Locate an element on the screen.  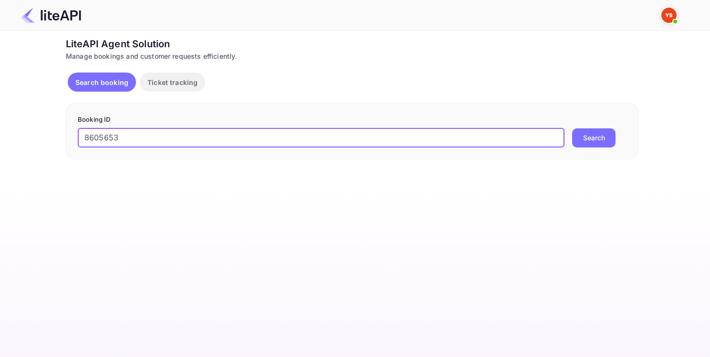
img: LiteAPI Logo is located at coordinates (51, 15).